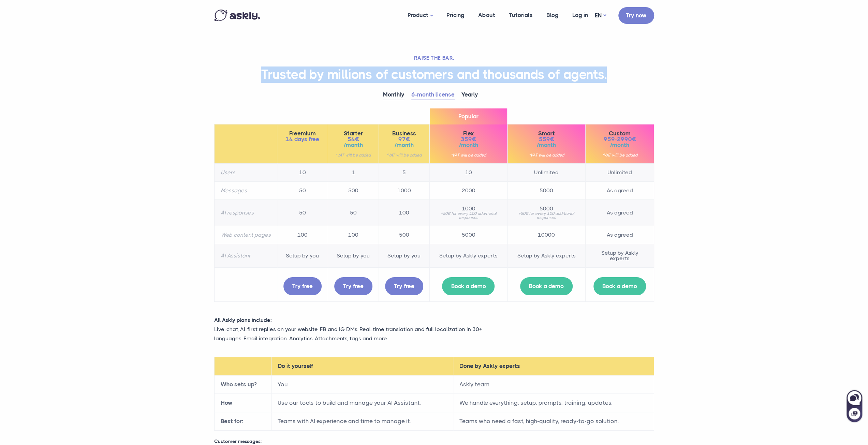 The image size is (868, 445). What do you see at coordinates (553, 421) in the screenshot?
I see `td: Teams who need a fast, high-quality, ready-to-go solution.` at bounding box center [553, 421].